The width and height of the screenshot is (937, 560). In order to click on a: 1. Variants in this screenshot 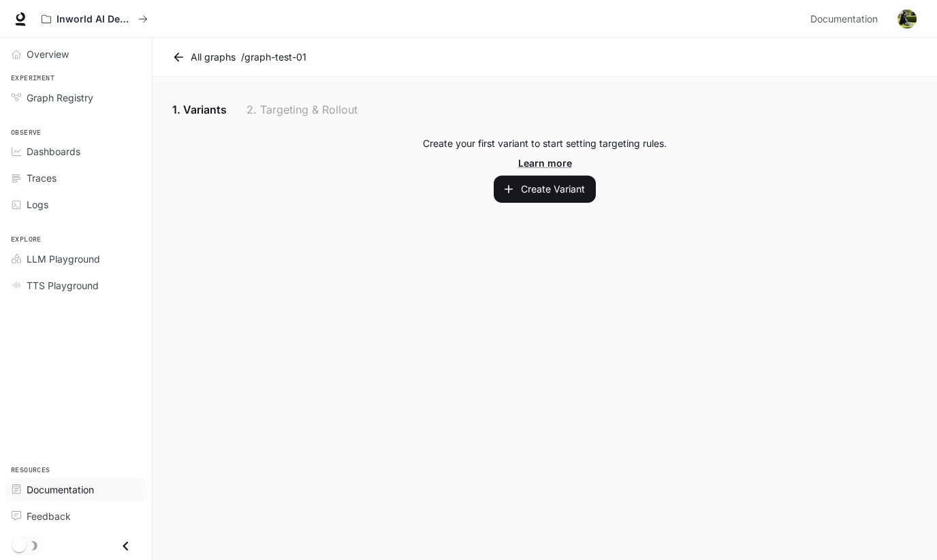, I will do `click(199, 109)`.